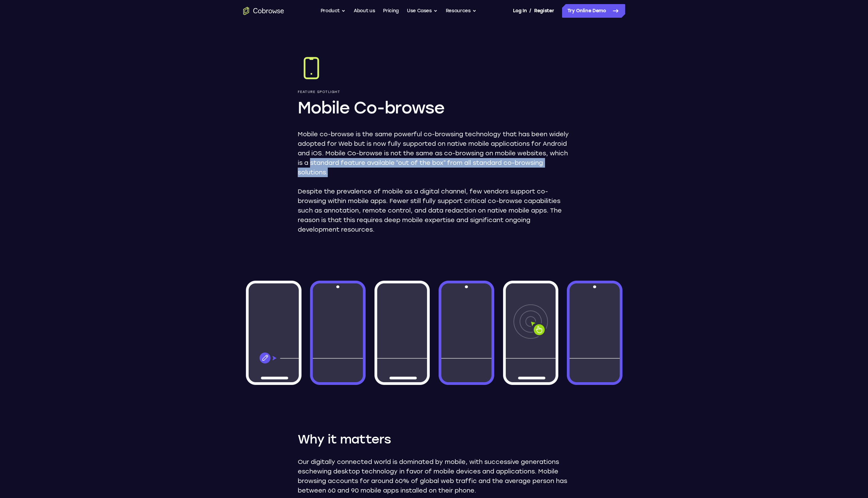 This screenshot has width=868, height=498. Describe the element at coordinates (435, 153) in the screenshot. I see `p: Mobile co-browse is the same powerful co-browsing technology that has been widely adopted for Web...` at that location.